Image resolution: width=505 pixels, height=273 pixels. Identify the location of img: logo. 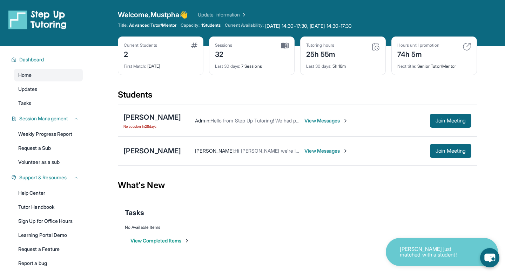
(38, 20).